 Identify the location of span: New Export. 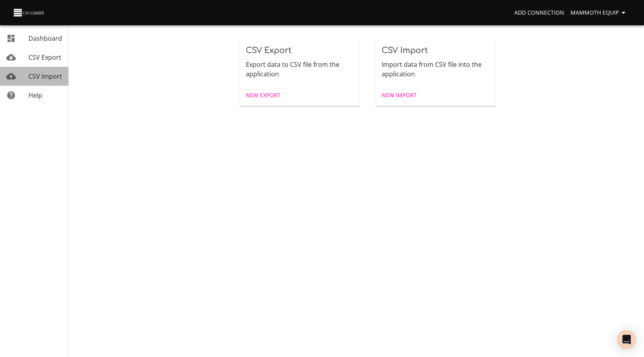
(263, 95).